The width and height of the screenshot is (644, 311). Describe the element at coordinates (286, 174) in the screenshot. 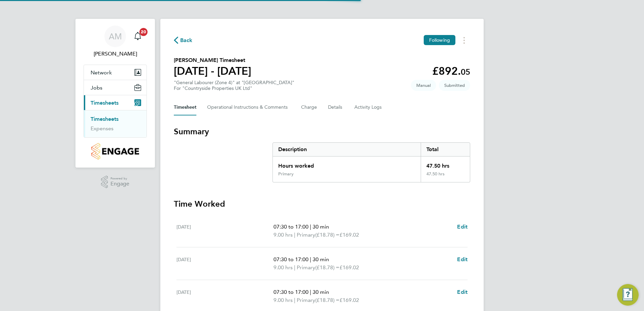

I see `div: Primary` at that location.